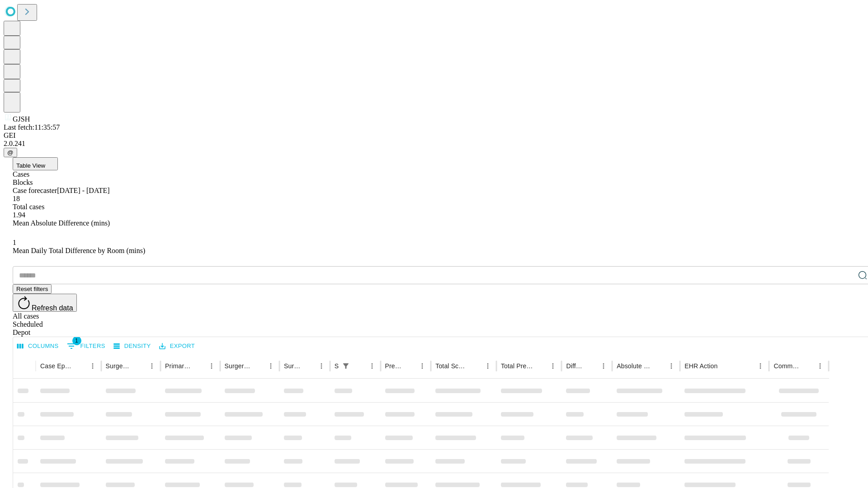 The image size is (868, 488). What do you see at coordinates (394, 366) in the screenshot?
I see `div: Predicted In Room Duration` at bounding box center [394, 366].